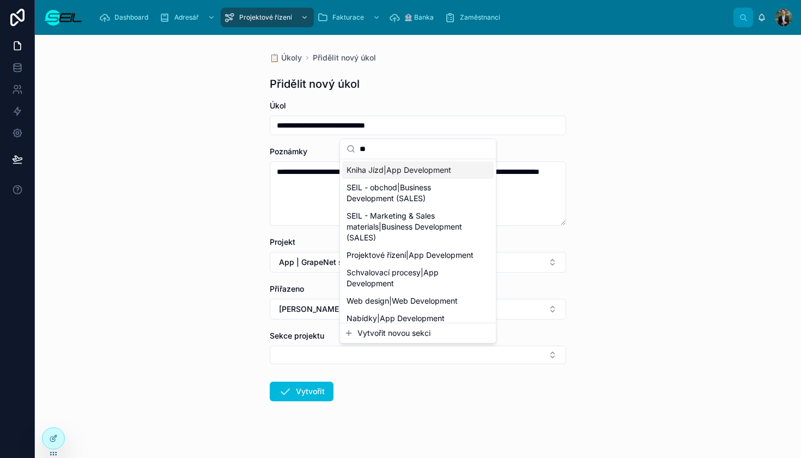 This screenshot has width=801, height=458. Describe the element at coordinates (131, 17) in the screenshot. I see `span: Dashboard` at that location.